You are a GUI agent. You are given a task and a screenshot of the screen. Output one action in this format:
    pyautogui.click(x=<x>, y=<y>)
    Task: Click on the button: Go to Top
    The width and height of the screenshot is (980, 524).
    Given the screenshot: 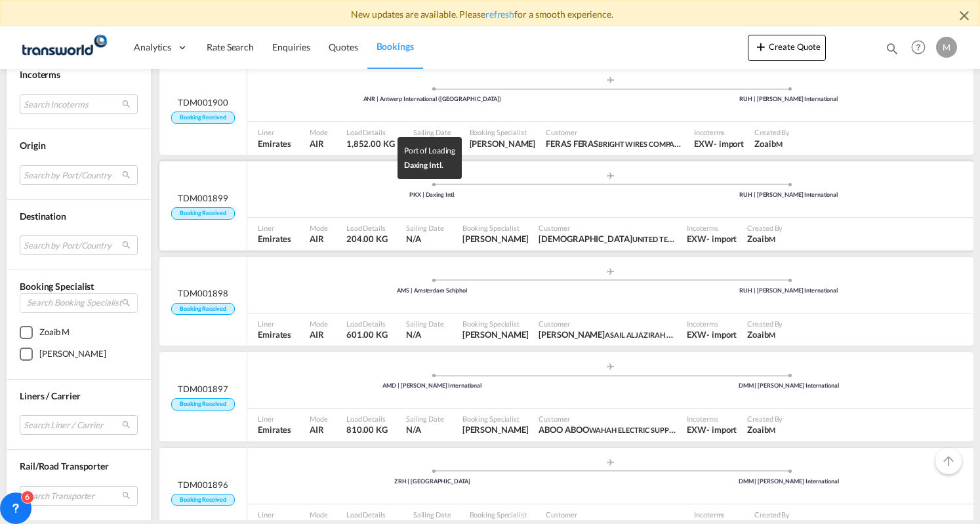 What is the action you would take?
    pyautogui.click(x=948, y=461)
    